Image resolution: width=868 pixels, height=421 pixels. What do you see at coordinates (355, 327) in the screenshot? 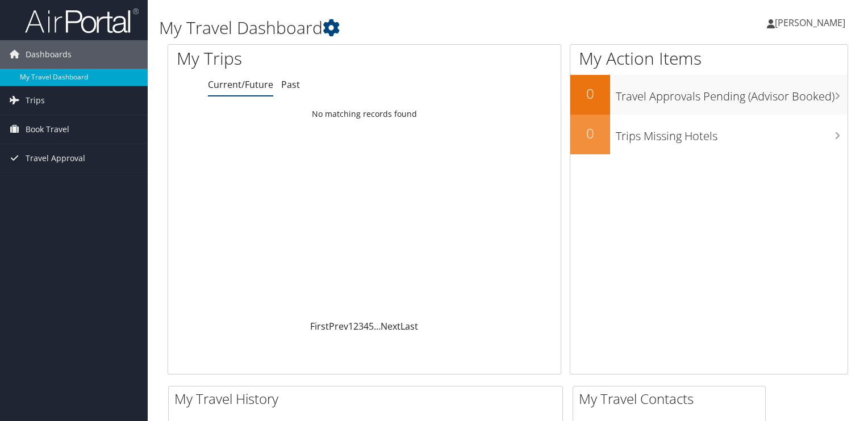
I see `a: 2` at bounding box center [355, 327].